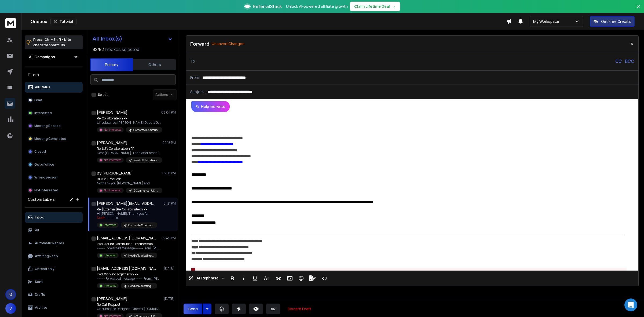 The height and width of the screenshot is (317, 644). I want to click on p: Awaiting Reply, so click(47, 256).